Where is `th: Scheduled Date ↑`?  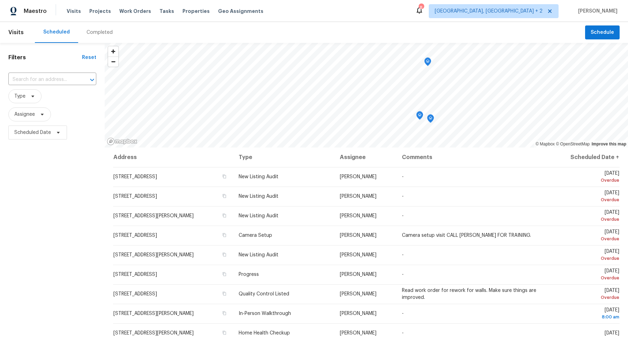
th: Scheduled Date ↑ is located at coordinates (584, 157).